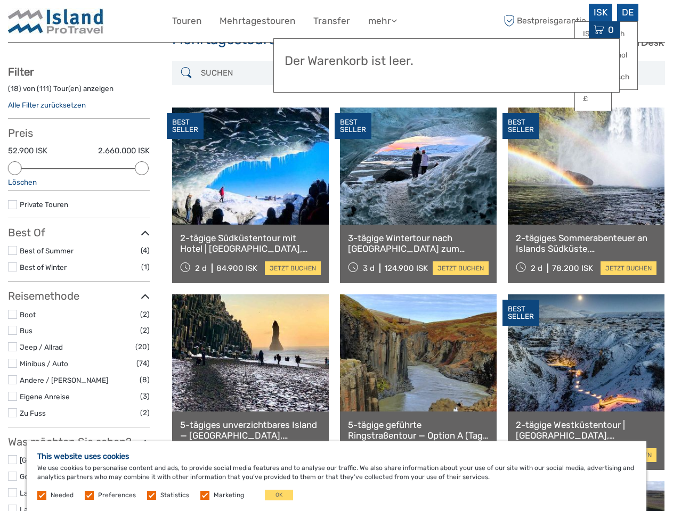 The image size is (673, 511). I want to click on h5: This website uses cookies, so click(336, 456).